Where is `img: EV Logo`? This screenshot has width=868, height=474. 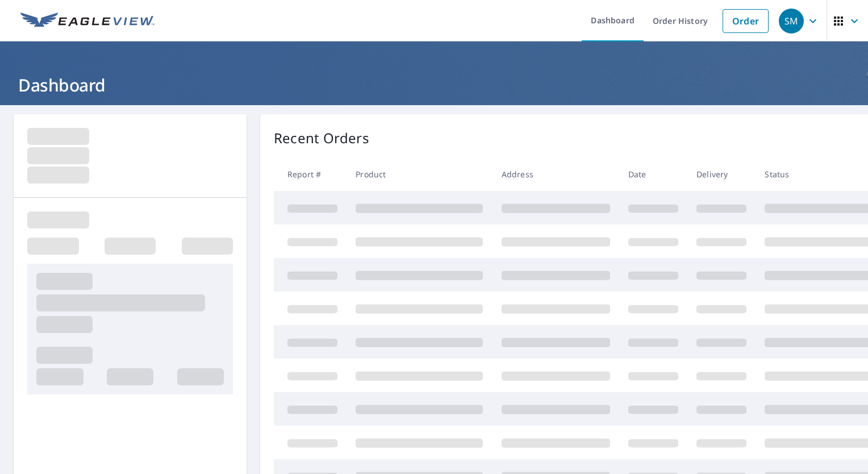
img: EV Logo is located at coordinates (87, 21).